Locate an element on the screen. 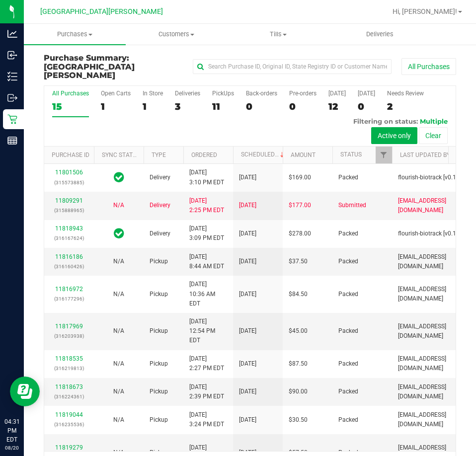  span: $278.00 is located at coordinates (299, 234).